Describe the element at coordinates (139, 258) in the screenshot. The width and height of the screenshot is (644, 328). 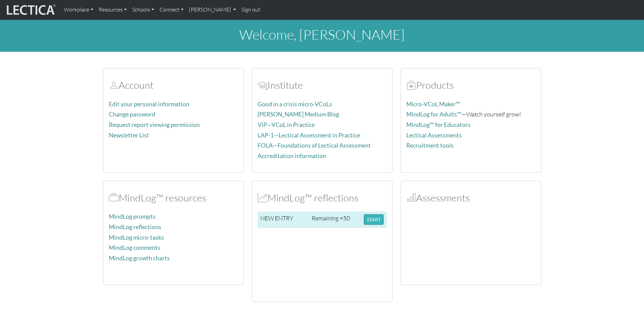
I see `a: MindLog growth charts` at that location.